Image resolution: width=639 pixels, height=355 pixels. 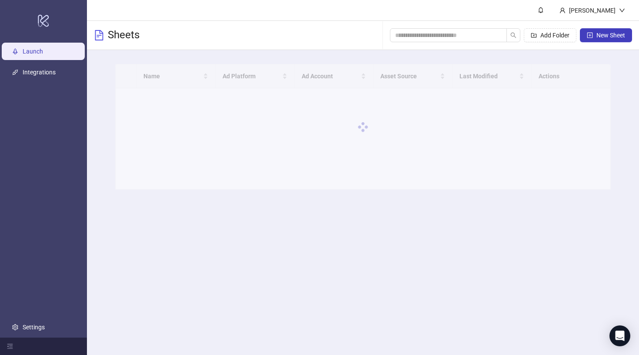 What do you see at coordinates (606, 35) in the screenshot?
I see `button: New Sheet` at bounding box center [606, 35].